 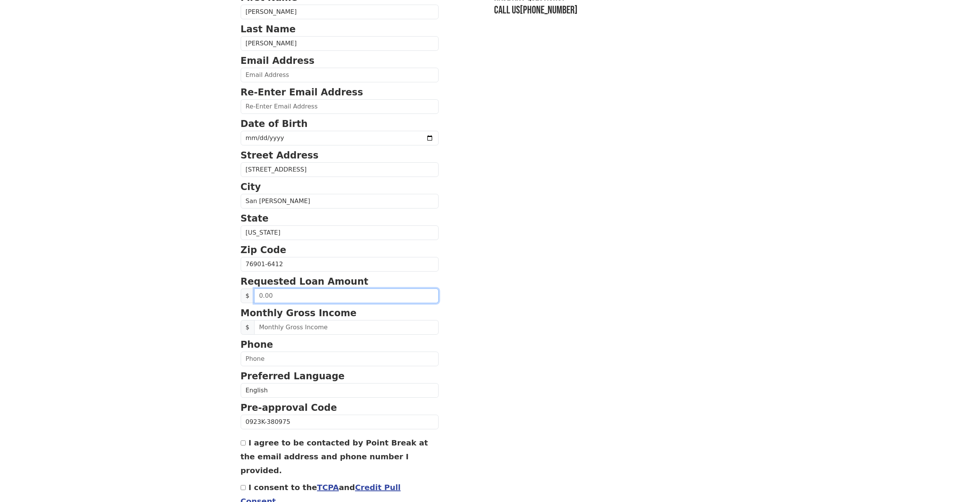 What do you see at coordinates (268, 29) in the screenshot?
I see `strong: Last Name` at bounding box center [268, 29].